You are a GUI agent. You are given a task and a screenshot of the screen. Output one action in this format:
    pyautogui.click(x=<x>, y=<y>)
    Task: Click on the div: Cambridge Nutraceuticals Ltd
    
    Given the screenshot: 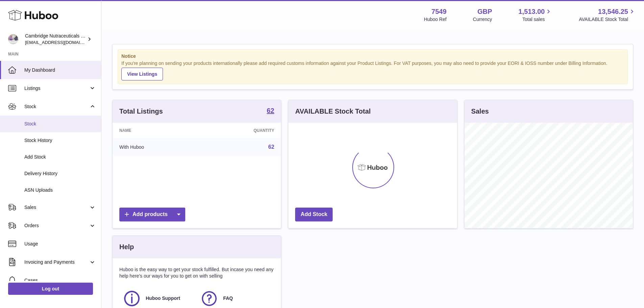 What is the action you would take?
    pyautogui.click(x=56, y=39)
    